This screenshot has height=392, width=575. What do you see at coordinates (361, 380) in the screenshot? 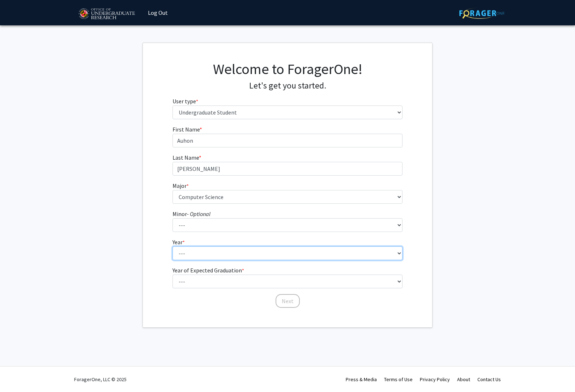
I see `a: Press & Media` at bounding box center [361, 380].